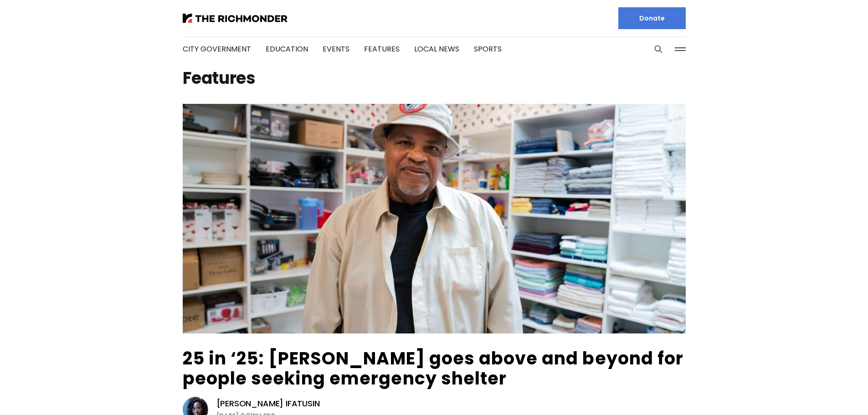  Describe the element at coordinates (659, 49) in the screenshot. I see `button: Search this site` at that location.